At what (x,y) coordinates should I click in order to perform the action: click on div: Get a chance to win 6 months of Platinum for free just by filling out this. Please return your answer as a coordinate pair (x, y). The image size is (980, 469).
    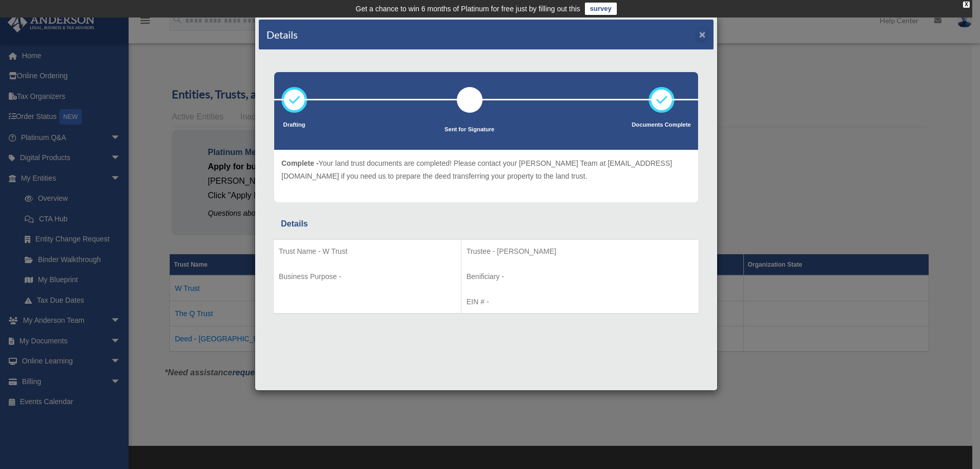
    Looking at the image, I should click on (468, 9).